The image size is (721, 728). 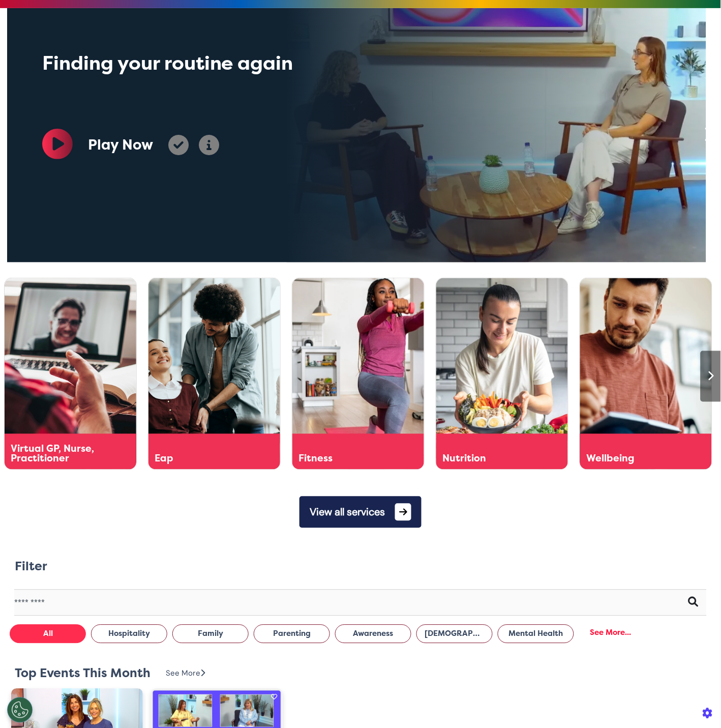 I want to click on button: Parenting, so click(x=292, y=634).